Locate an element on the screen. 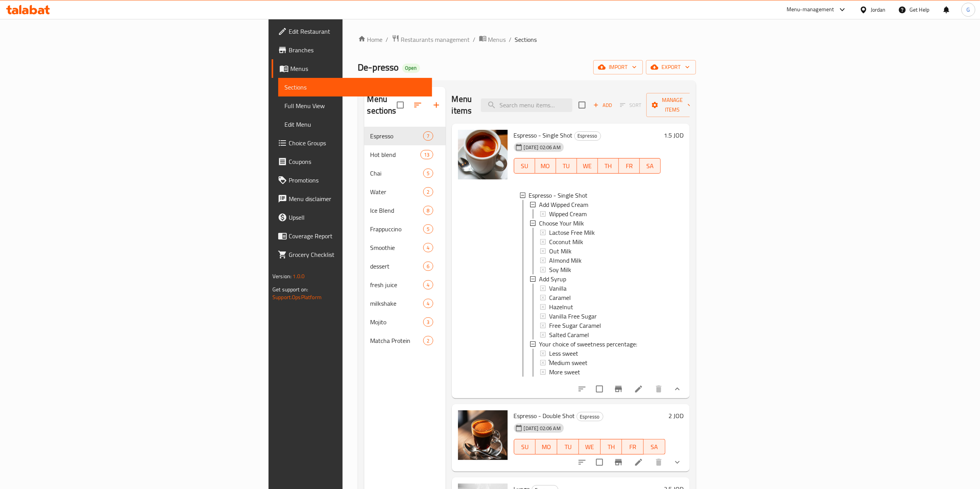 This screenshot has width=980, height=489. a: Branches is located at coordinates (352, 50).